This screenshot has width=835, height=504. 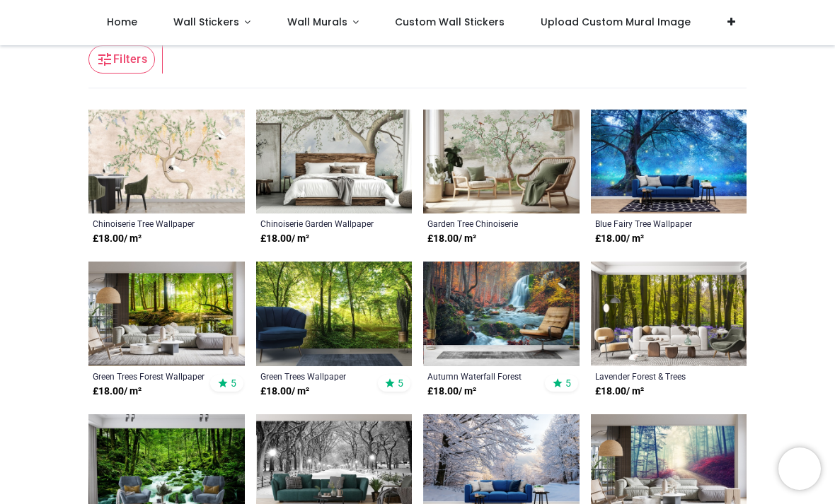 I want to click on div: Green Trees Wallpaper, so click(x=319, y=376).